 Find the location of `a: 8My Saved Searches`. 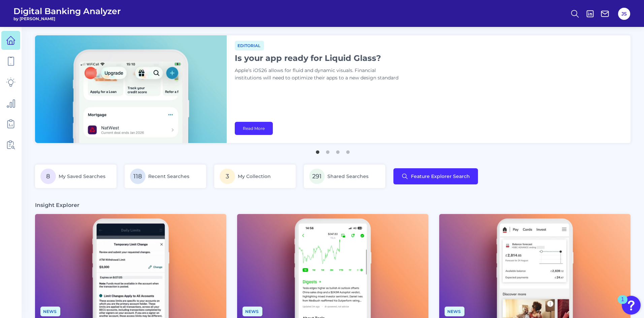

a: 8My Saved Searches is located at coordinates (76, 177).